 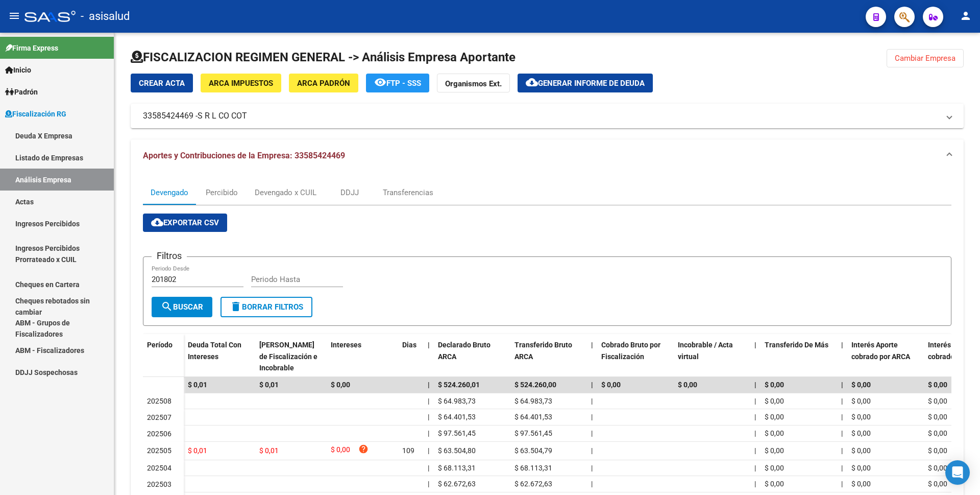 I want to click on datatable-header-cell: Interés Aporte cobrado por ARCA, so click(x=886, y=357).